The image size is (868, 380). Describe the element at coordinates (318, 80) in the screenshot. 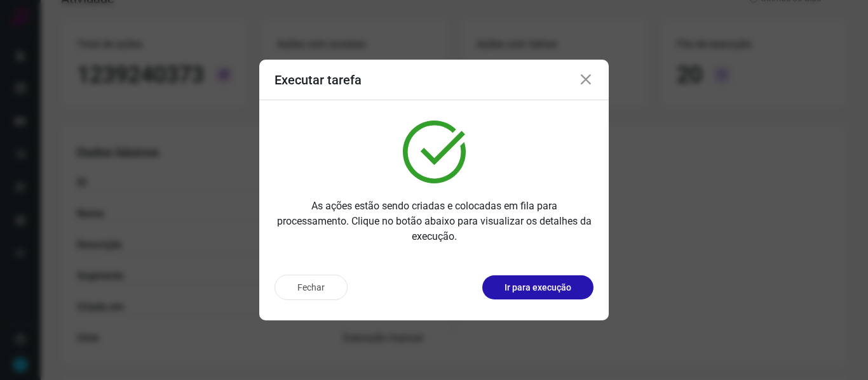

I see `h3: Executar tarefa` at that location.